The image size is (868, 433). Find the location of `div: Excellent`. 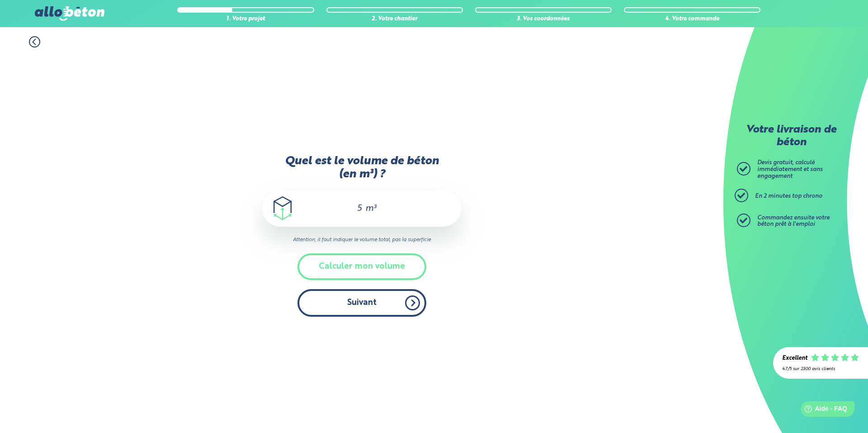

div: Excellent is located at coordinates (795, 359).